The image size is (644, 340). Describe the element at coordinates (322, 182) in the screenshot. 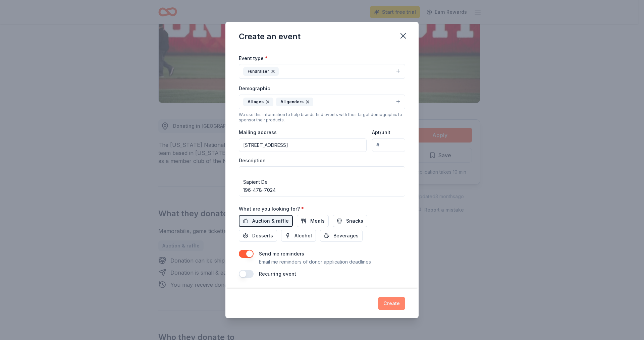

I see `textarea: Lo Ipsu Dolorsit, Ame. 89 Consec Adipis Elits 237 Do6E Temporincidid, UT 46971 983-956-7405 La Et...` at that location.